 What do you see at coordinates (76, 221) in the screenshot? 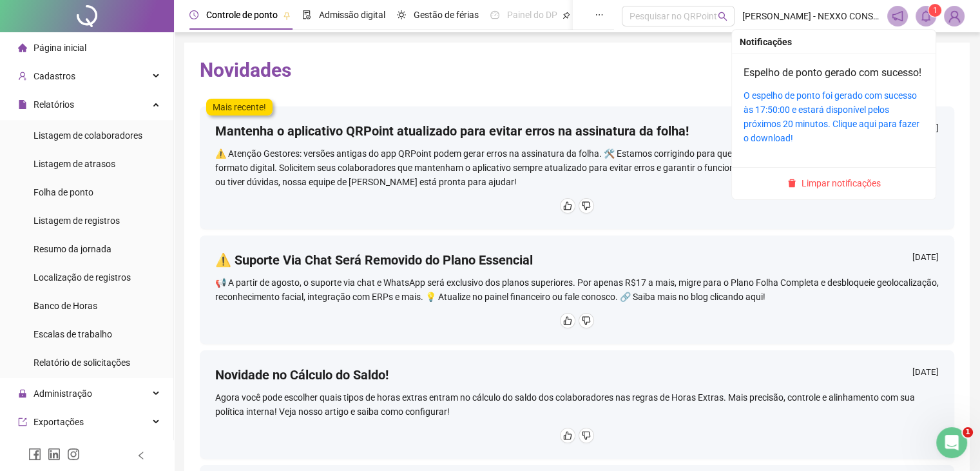
I see `span: Listagem de registros` at bounding box center [76, 221].